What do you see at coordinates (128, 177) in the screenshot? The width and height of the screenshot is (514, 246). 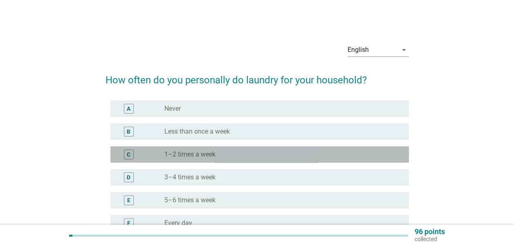 I see `div: D` at bounding box center [128, 177].